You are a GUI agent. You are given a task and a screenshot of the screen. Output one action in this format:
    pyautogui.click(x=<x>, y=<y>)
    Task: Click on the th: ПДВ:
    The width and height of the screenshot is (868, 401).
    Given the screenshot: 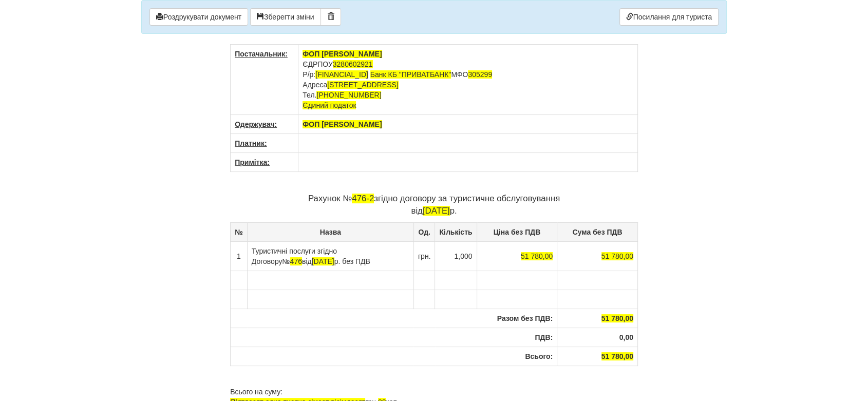 What is the action you would take?
    pyautogui.click(x=394, y=336)
    